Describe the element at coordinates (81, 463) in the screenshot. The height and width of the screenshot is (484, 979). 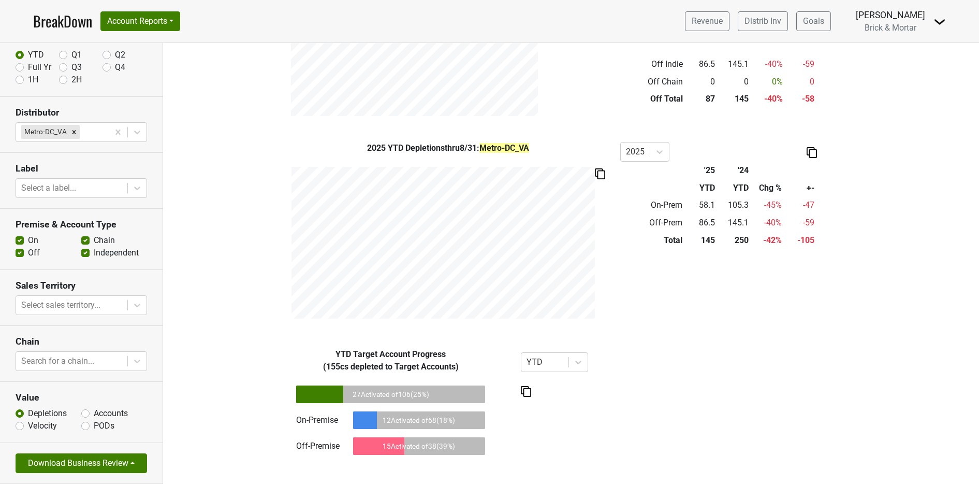
I see `button: Download Business Review` at that location.